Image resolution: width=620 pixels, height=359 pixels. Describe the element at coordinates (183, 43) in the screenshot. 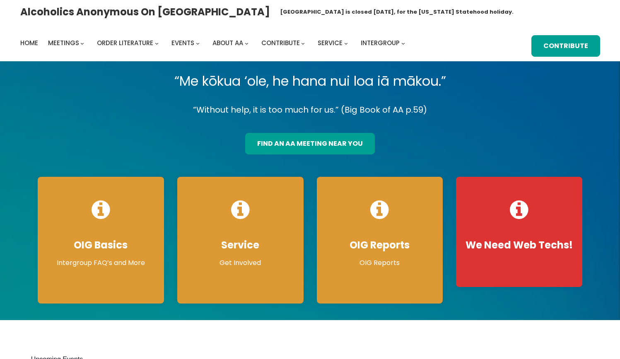

I see `a: Events` at that location.